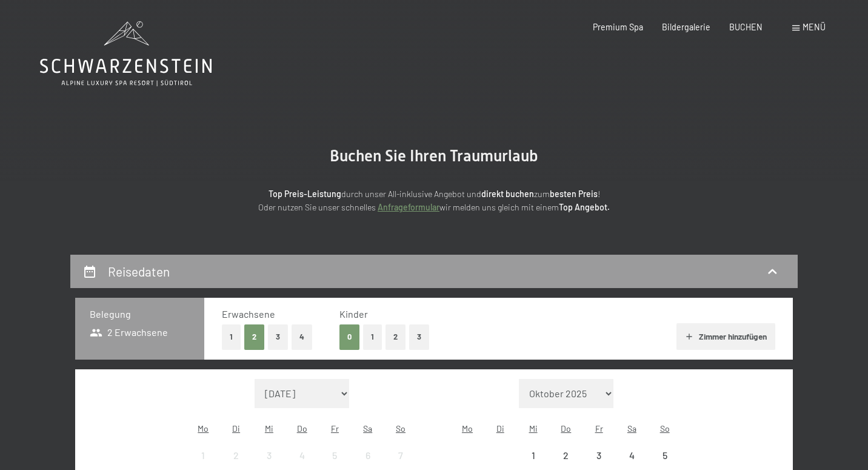 The image size is (868, 470). I want to click on p: durch unser All-inklusive Angebot und zum ! Oder nutzen Sie unser schnelles wir melden uns gleich..., so click(434, 200).